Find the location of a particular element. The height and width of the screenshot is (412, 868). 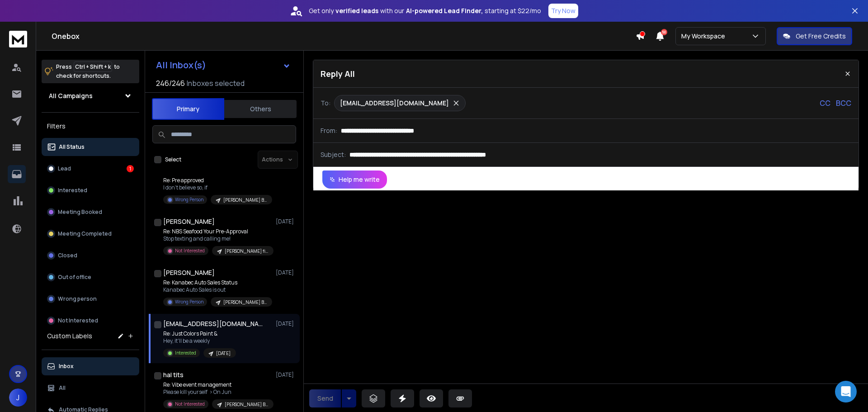

h1: Onebox is located at coordinates (344, 36).